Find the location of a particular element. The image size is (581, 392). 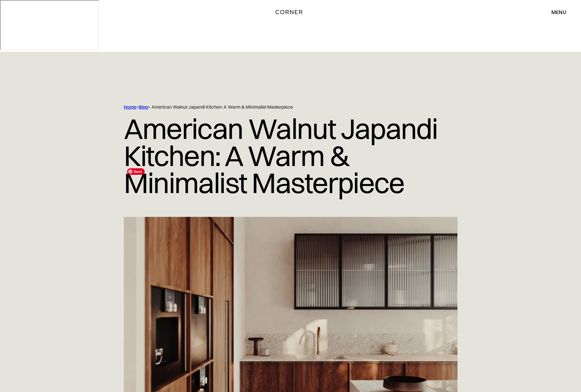

span: Save is located at coordinates (136, 172).